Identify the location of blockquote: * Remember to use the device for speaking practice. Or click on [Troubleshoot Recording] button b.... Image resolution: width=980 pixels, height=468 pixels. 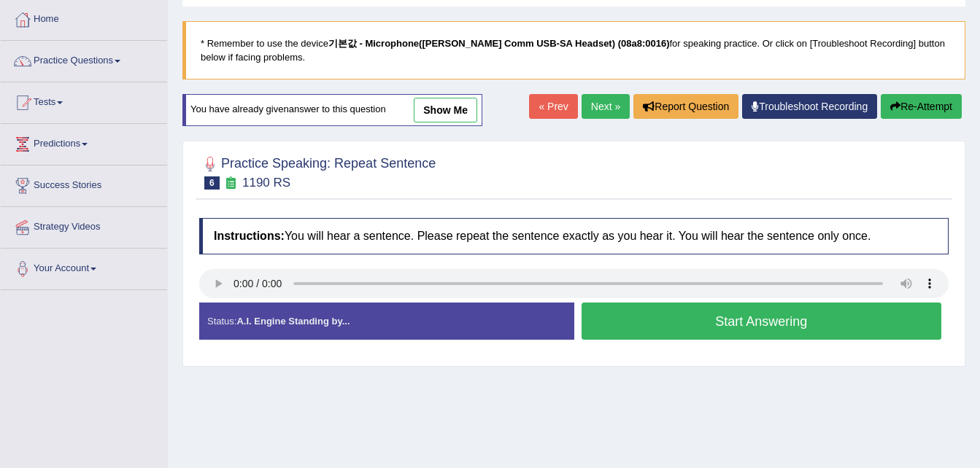
(574, 51).